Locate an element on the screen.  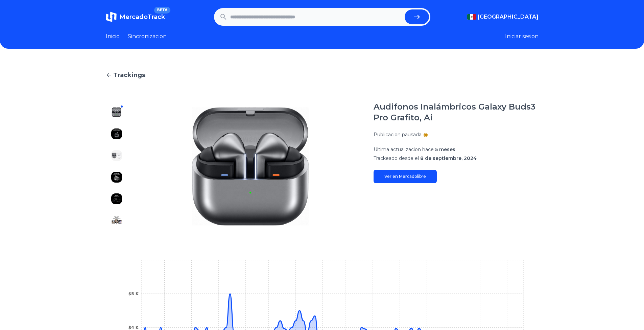
span: MercadoTrack is located at coordinates (142, 17).